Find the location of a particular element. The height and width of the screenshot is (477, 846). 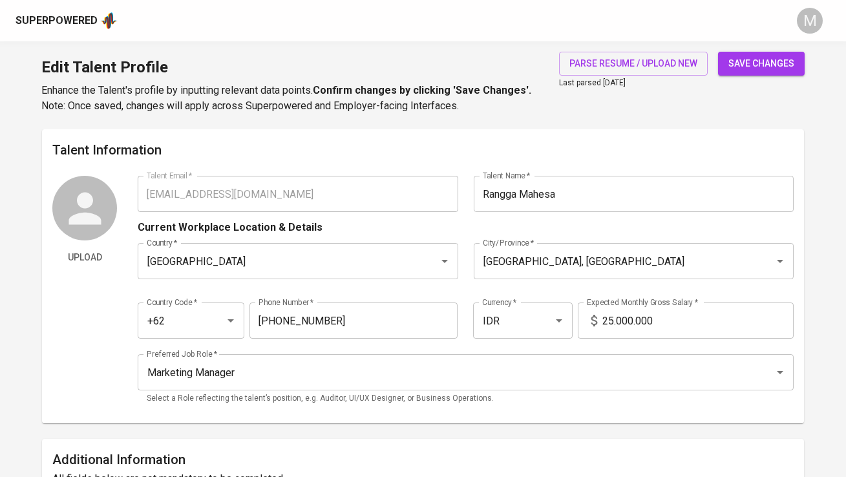

a: Superpoweredapp logo is located at coordinates (67, 21).